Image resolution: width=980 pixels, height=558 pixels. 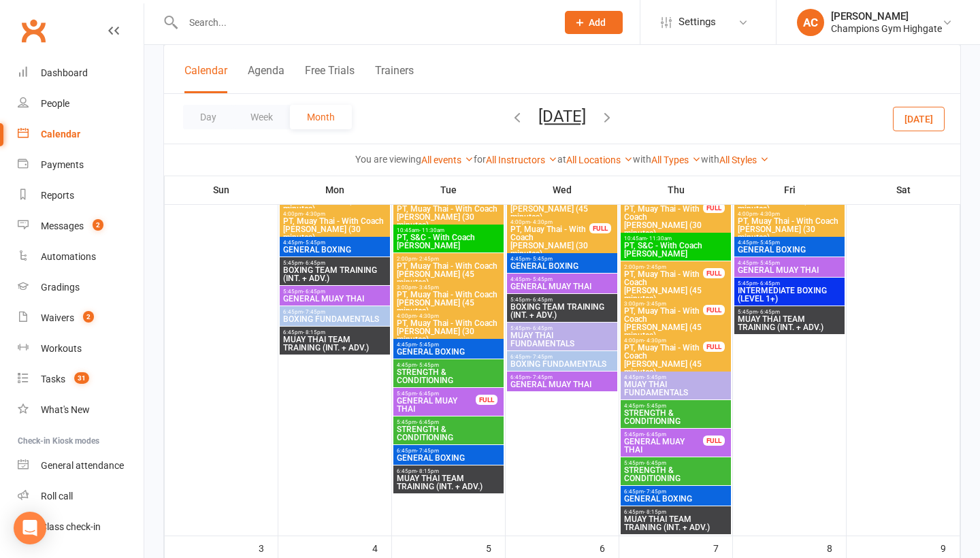 What do you see at coordinates (600, 160) in the screenshot?
I see `a: All Locations` at bounding box center [600, 160].